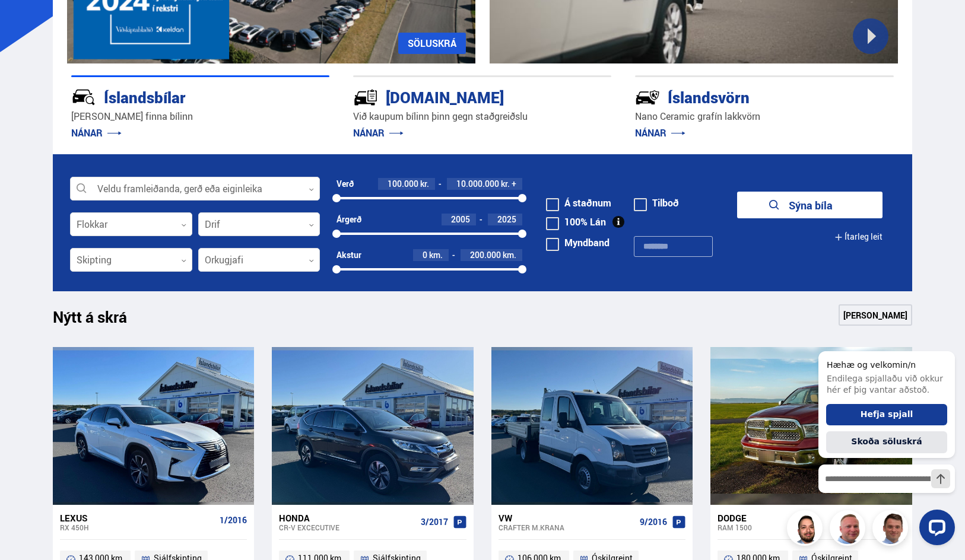 This screenshot has width=965, height=560. What do you see at coordinates (78, 84) in the screenshot?
I see `button: Hefja spjall` at bounding box center [78, 84].